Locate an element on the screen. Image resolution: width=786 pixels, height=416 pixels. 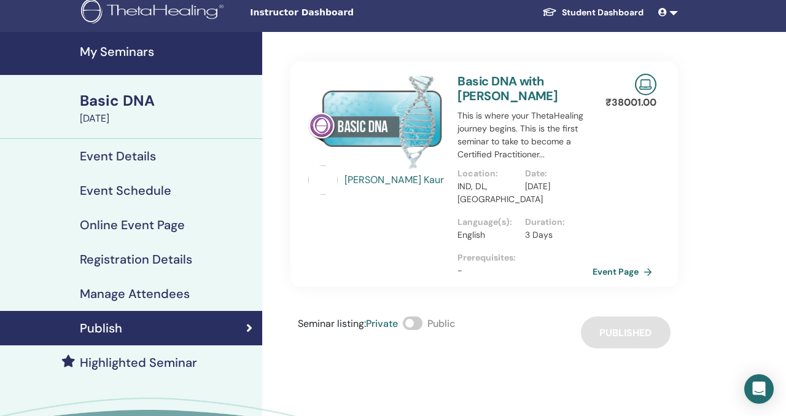
h4: Publish is located at coordinates (101, 328).